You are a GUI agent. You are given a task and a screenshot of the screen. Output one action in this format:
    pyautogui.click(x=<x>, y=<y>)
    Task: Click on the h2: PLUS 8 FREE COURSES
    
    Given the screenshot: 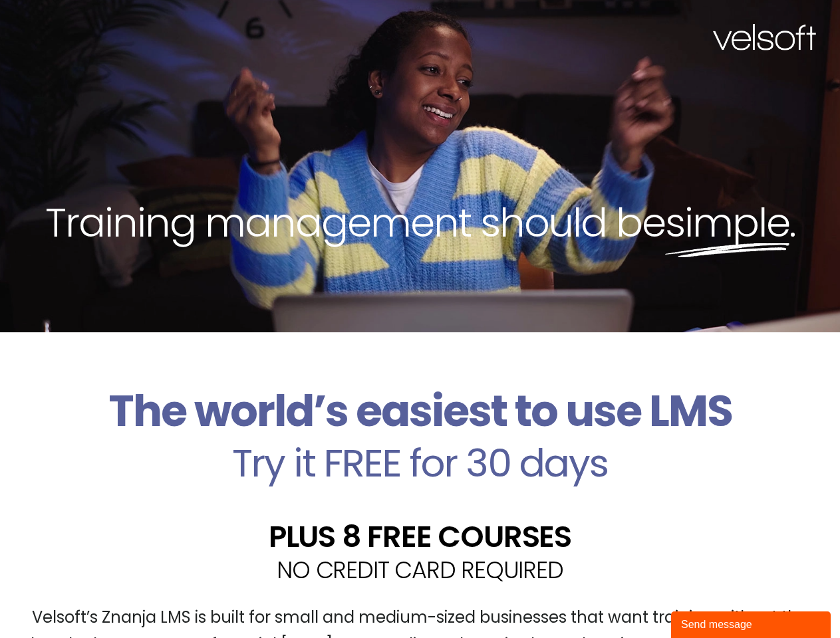 What is the action you would take?
    pyautogui.click(x=420, y=537)
    